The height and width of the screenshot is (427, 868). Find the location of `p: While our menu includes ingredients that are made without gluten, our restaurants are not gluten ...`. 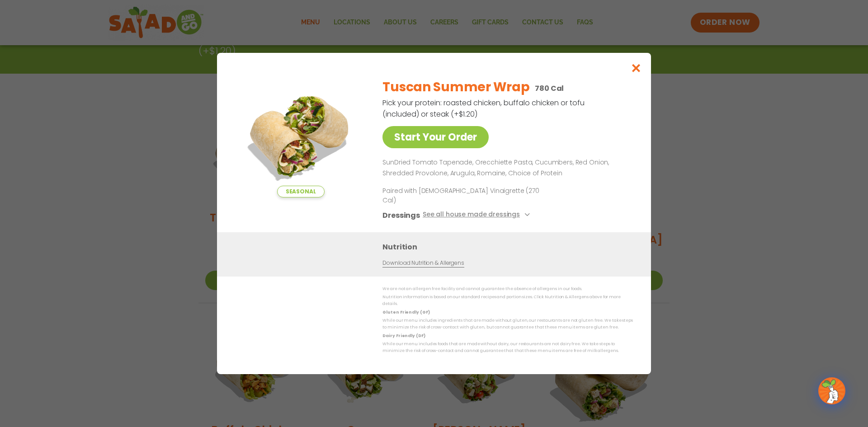

p: While our menu includes ingredients that are made without gluten, our restaurants are not gluten ... is located at coordinates (508, 324).